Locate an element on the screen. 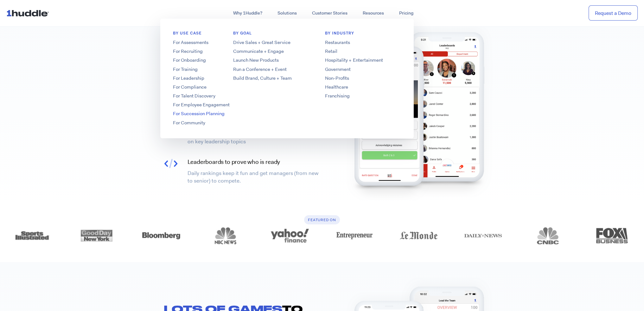 Image resolution: width=644 pixels, height=311 pixels. div: 7 of 12 is located at coordinates (161, 235).